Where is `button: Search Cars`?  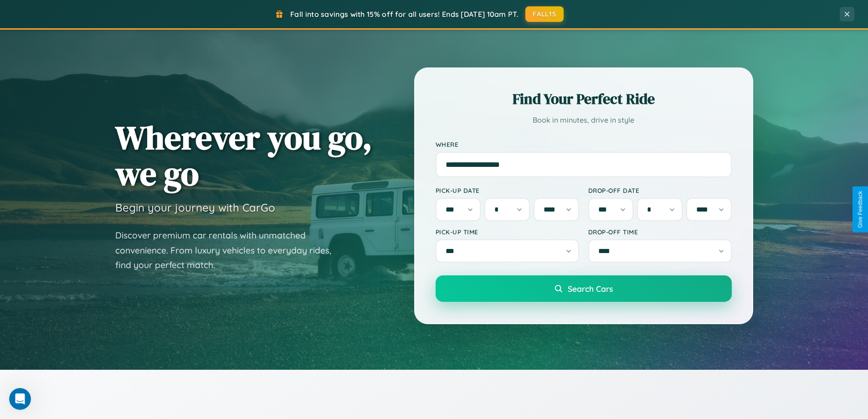 button: Search Cars is located at coordinates (584, 288).